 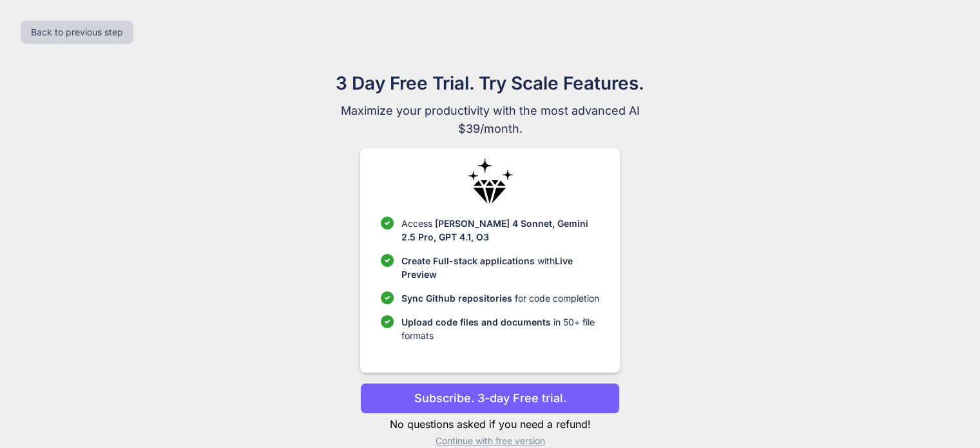 What do you see at coordinates (490, 398) in the screenshot?
I see `p: Subscribe. 3-day Free trial.` at bounding box center [490, 398].